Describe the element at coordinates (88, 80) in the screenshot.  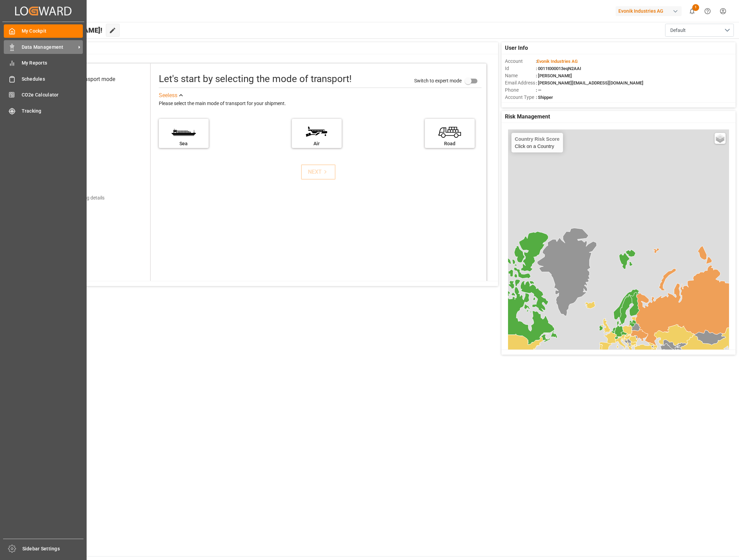
I see `div: Select transport mode` at that location.